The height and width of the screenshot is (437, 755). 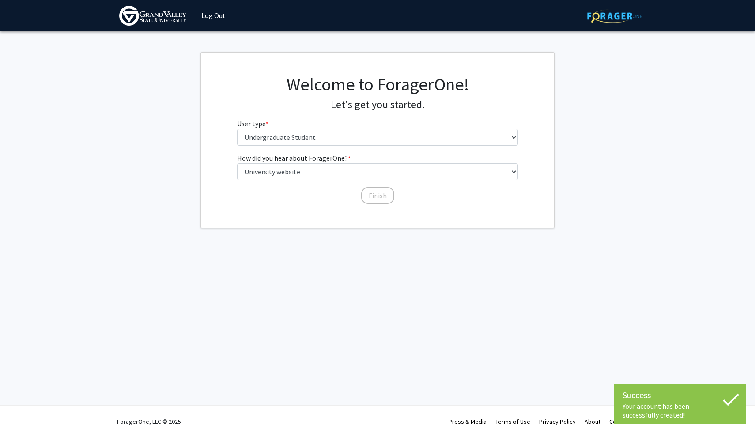 I want to click on div: ForagerOne, LLC © 2025, so click(x=149, y=422).